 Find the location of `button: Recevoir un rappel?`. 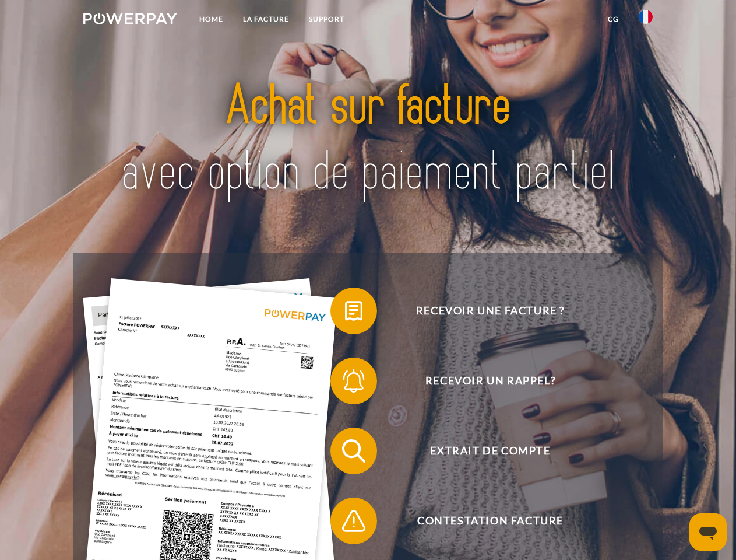

button: Recevoir un rappel? is located at coordinates (482, 381).